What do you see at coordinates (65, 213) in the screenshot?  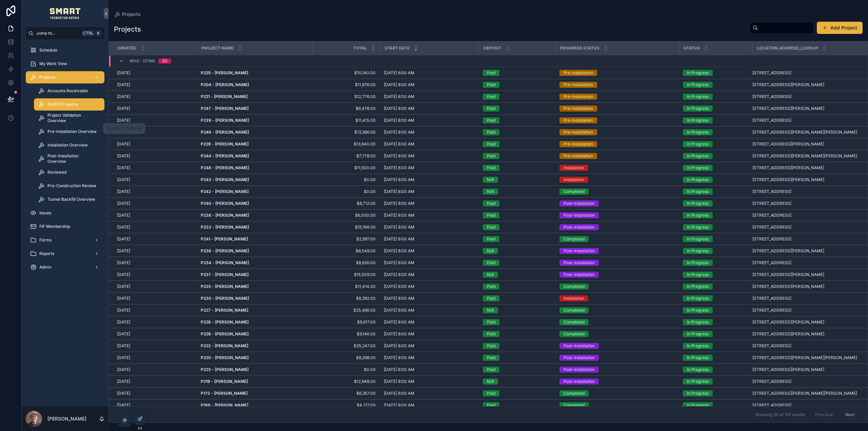 I see `a: Issues` at bounding box center [65, 213].